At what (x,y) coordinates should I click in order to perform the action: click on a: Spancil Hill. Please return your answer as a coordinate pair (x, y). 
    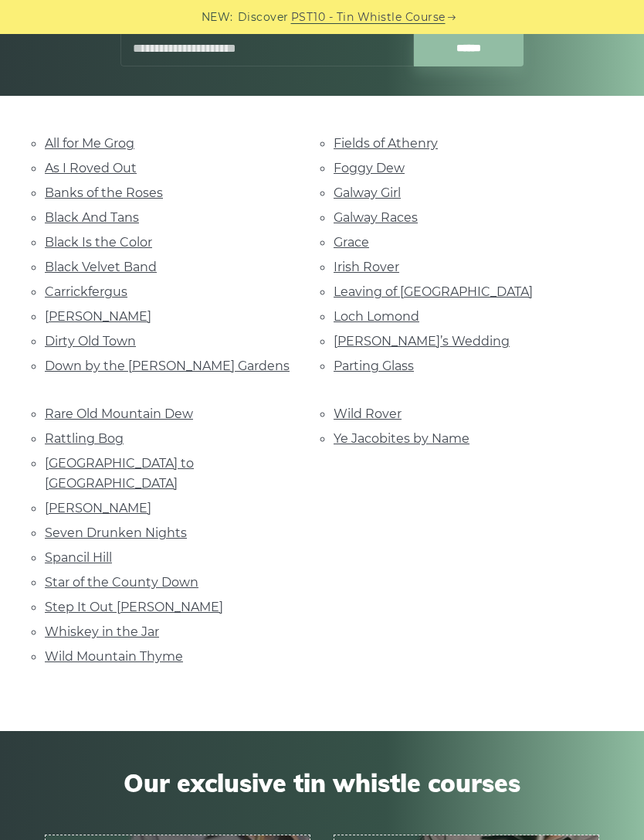
    Looking at the image, I should click on (78, 557).